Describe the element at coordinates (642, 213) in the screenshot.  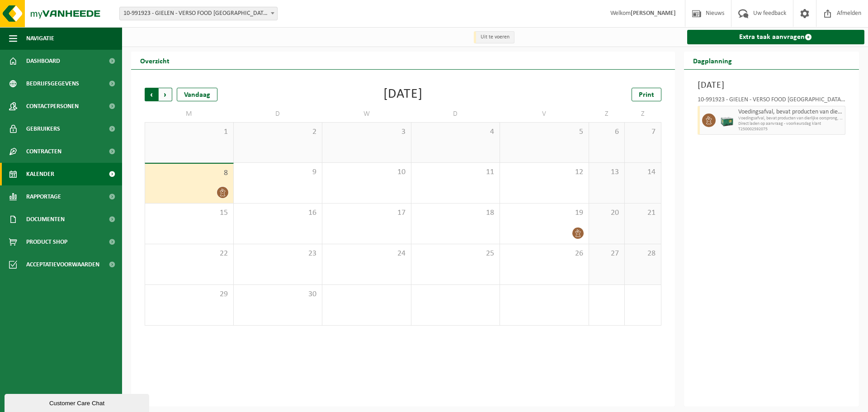
I see `span: 21` at that location.